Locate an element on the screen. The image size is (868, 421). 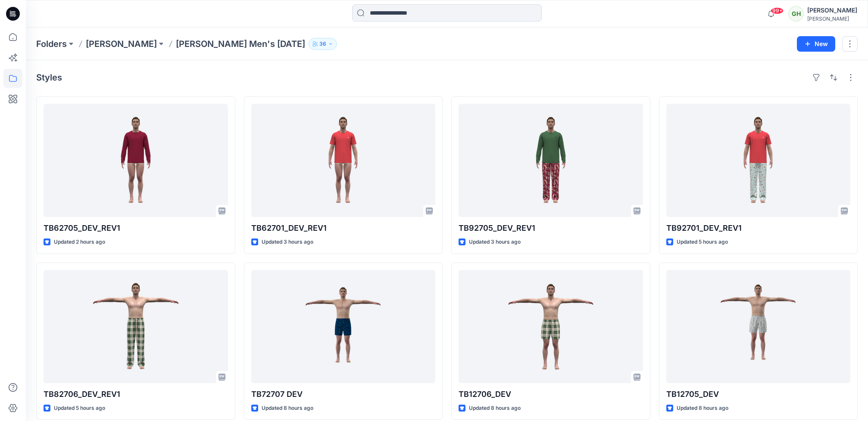
p: TB82706_DEV_REV1 is located at coordinates (136, 394).